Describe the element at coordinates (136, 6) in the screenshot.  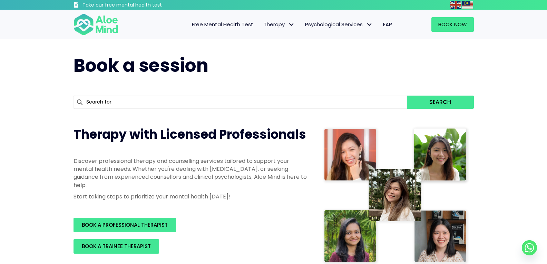
I see `a: Take our free mental health test` at that location.